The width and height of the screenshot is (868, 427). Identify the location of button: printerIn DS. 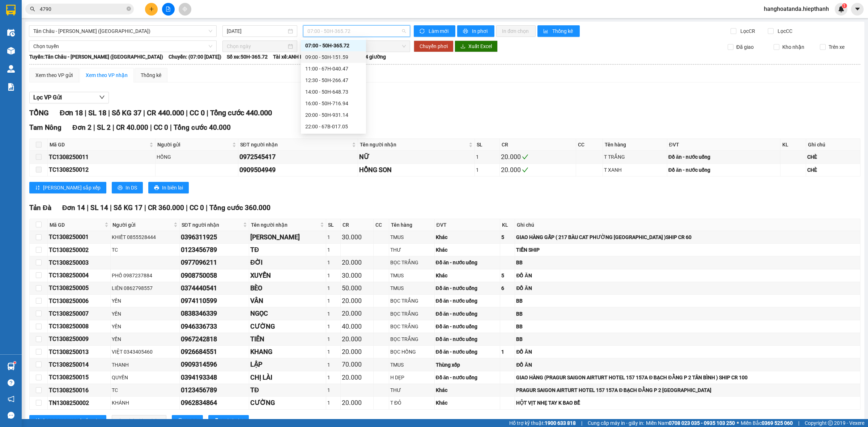
(188, 421).